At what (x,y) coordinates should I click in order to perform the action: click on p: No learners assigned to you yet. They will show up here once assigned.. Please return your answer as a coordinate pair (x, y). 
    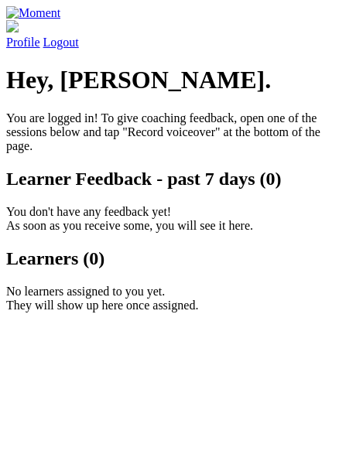
    Looking at the image, I should click on (169, 298).